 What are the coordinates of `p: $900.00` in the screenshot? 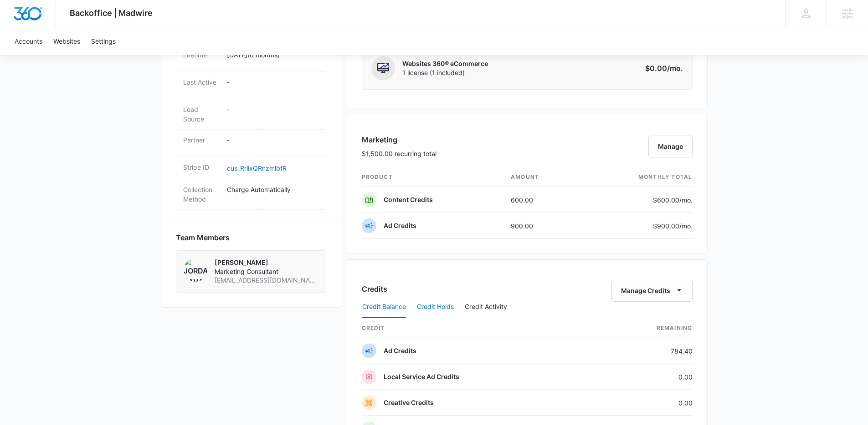 It's located at (671, 226).